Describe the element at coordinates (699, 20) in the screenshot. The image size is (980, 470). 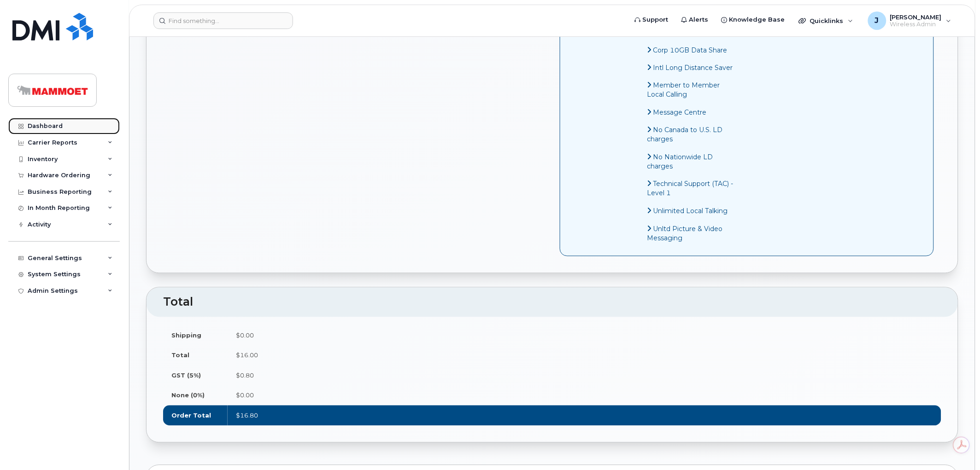
I see `span: Alerts` at that location.